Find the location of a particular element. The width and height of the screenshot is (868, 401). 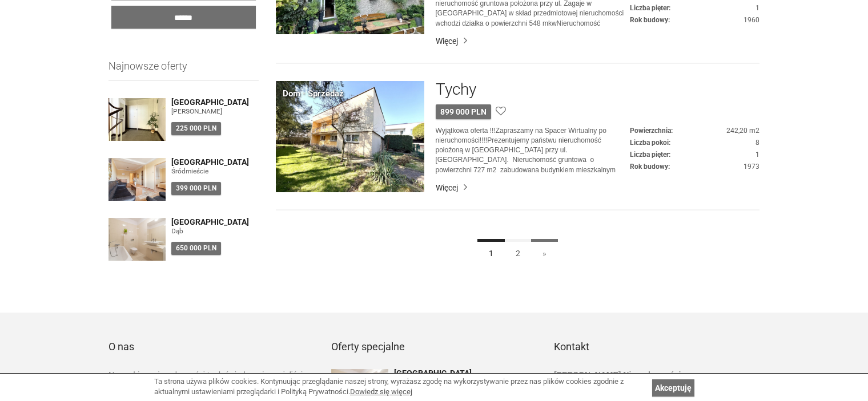

a: Akceptuję is located at coordinates (673, 388).